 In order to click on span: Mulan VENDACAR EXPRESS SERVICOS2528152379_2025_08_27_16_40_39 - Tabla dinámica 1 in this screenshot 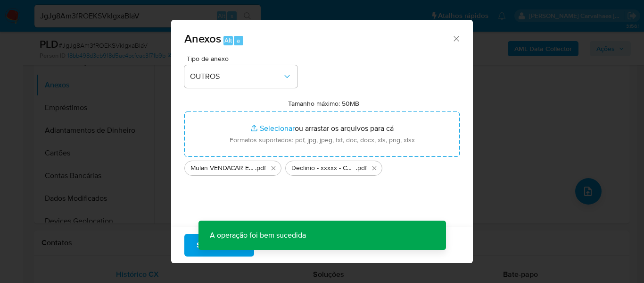, I will do `click(223, 168)`.